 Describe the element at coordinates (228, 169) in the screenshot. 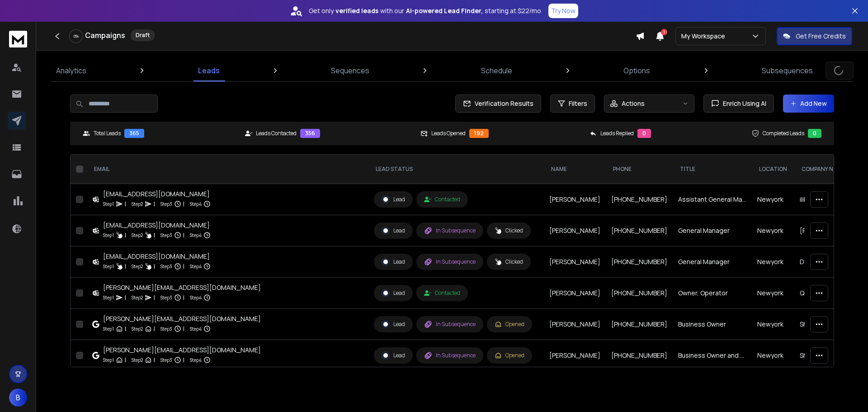

I see `th: EMAIL` at that location.